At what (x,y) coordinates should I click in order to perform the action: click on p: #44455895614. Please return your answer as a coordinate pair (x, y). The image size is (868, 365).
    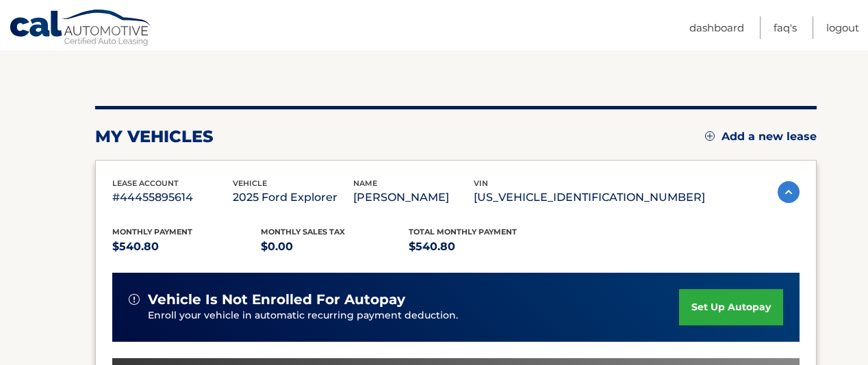
    Looking at the image, I should click on (172, 198).